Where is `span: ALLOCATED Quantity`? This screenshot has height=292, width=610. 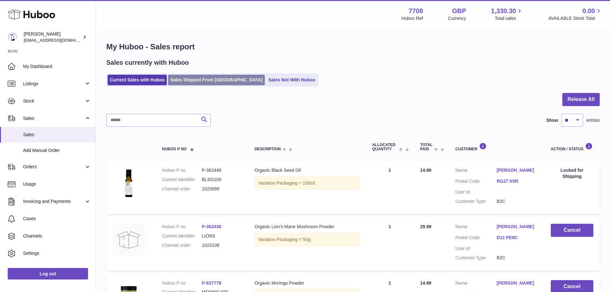
span: ALLOCATED Quantity is located at coordinates (384, 147).